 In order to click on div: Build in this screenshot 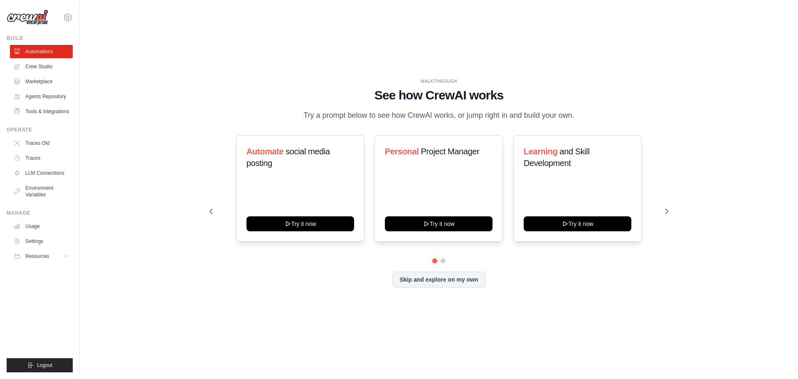, I will do `click(39, 38)`.